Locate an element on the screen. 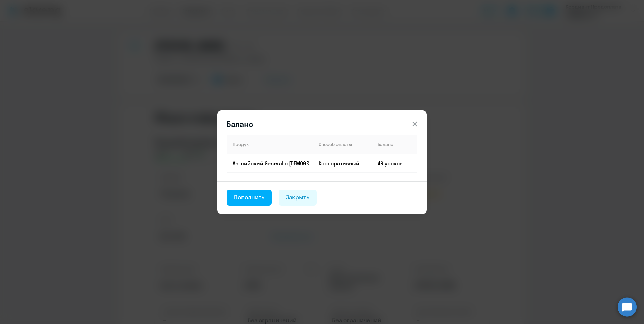 The image size is (644, 324). div: Закрыть is located at coordinates (298, 197).